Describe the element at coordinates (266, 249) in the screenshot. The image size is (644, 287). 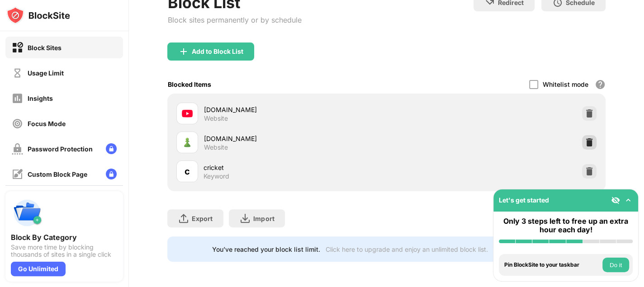
I see `div: You’ve reached your block list limit.` at that location.